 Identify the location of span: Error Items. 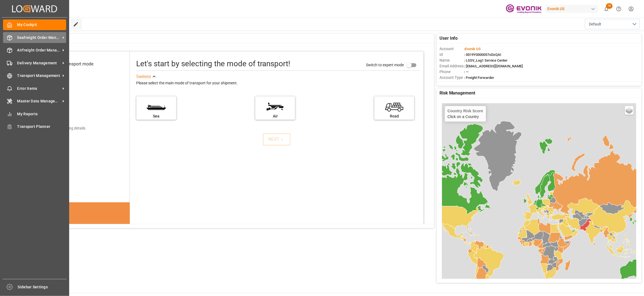
(39, 88).